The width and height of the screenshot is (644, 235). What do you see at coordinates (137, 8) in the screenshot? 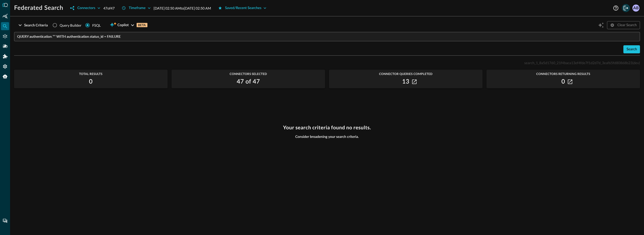
I see `div: Timeframe` at bounding box center [137, 8].